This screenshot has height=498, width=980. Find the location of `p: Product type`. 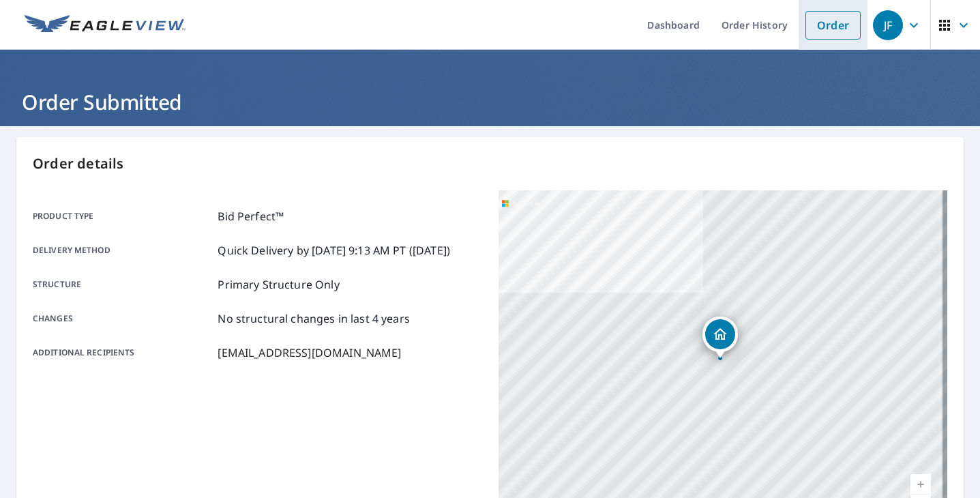

p: Product type is located at coordinates (122, 216).